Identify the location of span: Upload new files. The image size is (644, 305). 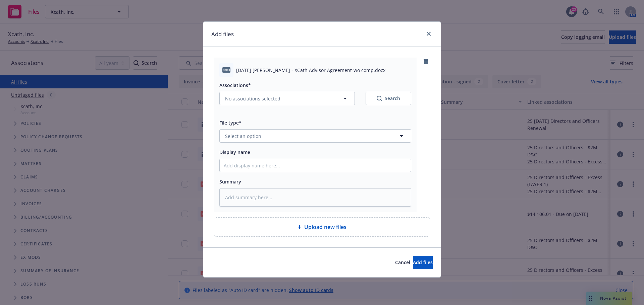
(325, 227).